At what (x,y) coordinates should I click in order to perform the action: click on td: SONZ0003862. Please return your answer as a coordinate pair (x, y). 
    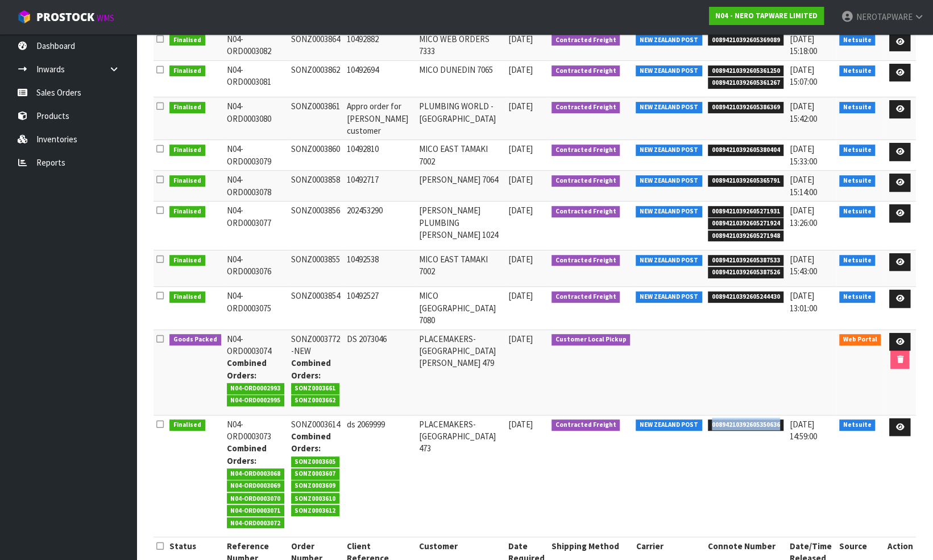
    Looking at the image, I should click on (316, 79).